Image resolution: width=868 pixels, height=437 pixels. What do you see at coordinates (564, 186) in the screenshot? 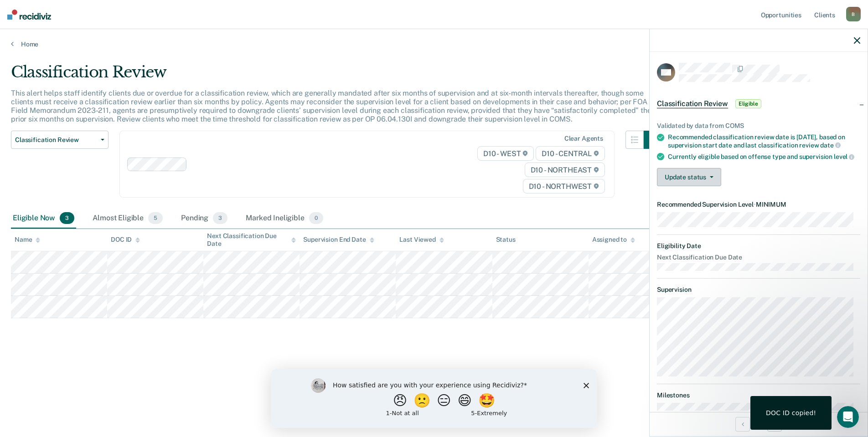
I see `span: D10 - NORTHWEST` at bounding box center [564, 186].